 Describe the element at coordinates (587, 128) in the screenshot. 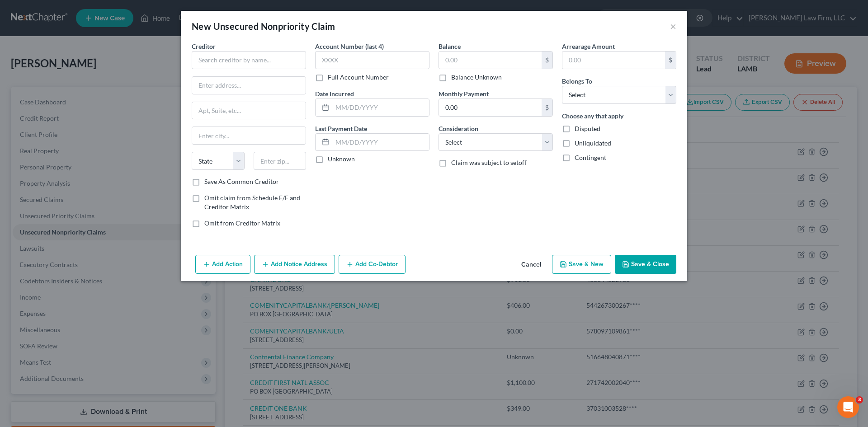

I see `span: Disputed` at that location.